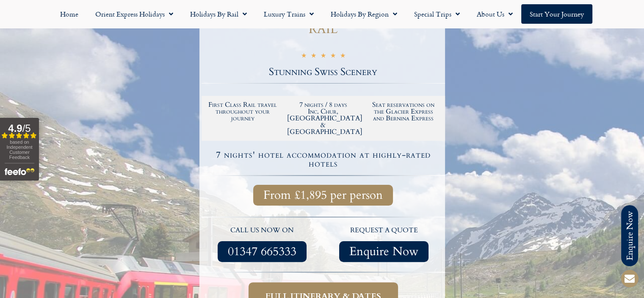  Describe the element at coordinates (134, 14) in the screenshot. I see `a: Orient Express Holidays` at that location.